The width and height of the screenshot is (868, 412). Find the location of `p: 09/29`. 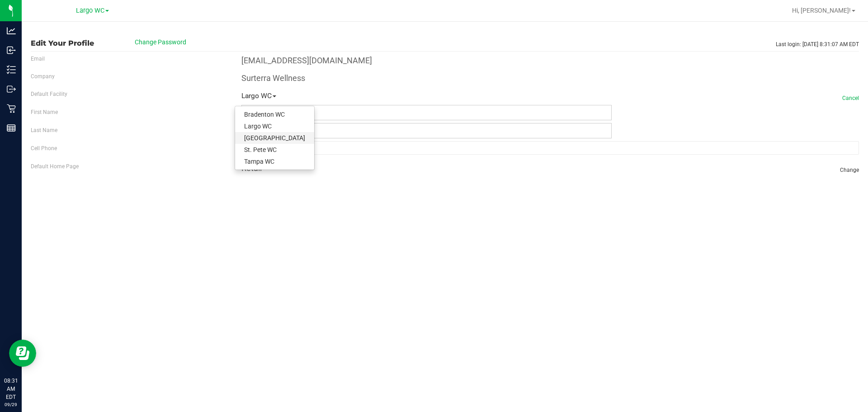

p: 09/29 is located at coordinates (11, 404).